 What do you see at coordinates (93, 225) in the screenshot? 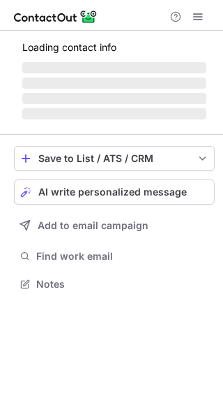
I see `span: Add to email campaign` at bounding box center [93, 225].